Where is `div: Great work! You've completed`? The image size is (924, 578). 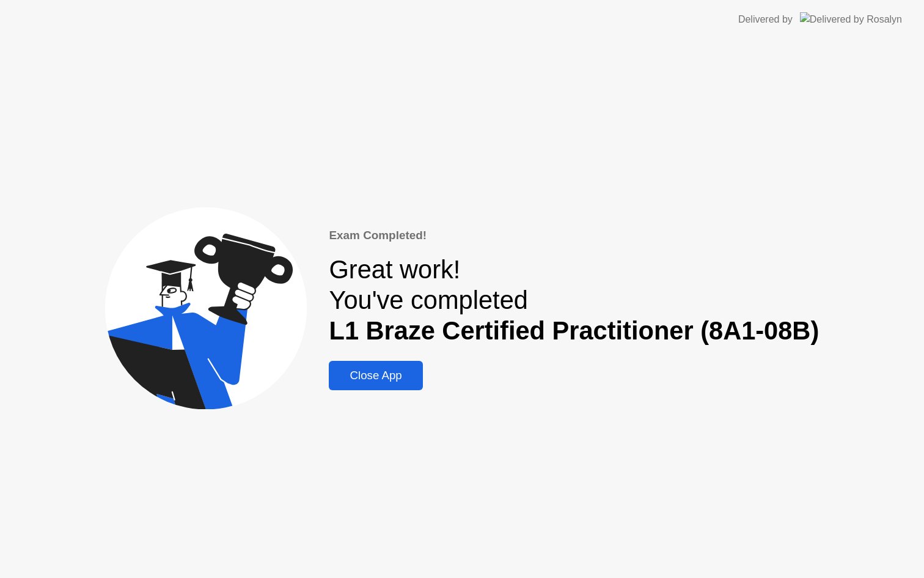
div: Great work! You've completed is located at coordinates (574, 300).